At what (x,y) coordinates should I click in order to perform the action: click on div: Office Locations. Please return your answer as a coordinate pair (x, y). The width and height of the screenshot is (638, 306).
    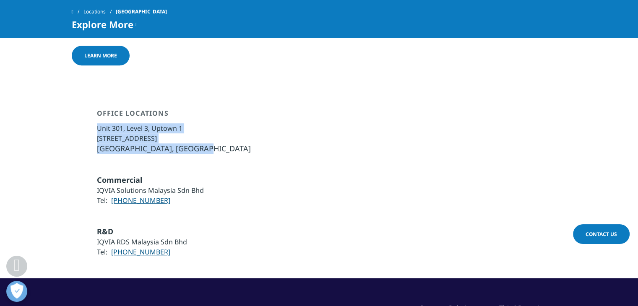
    Looking at the image, I should click on (174, 116).